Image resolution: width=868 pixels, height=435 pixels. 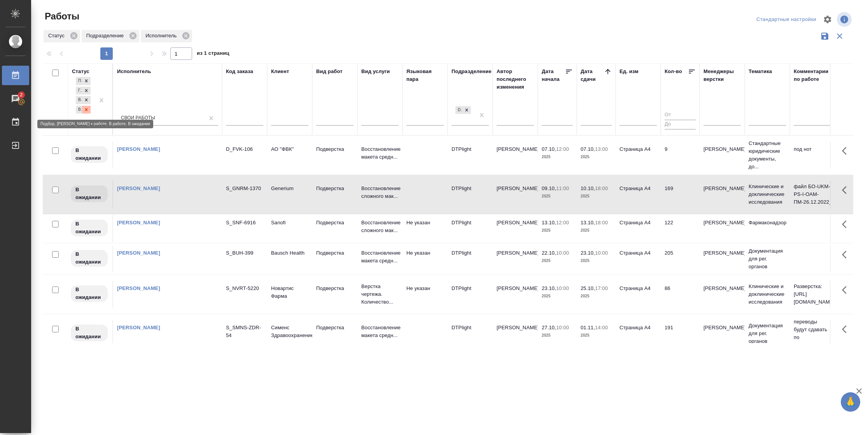 I want to click on span: Работы, so click(x=61, y=16).